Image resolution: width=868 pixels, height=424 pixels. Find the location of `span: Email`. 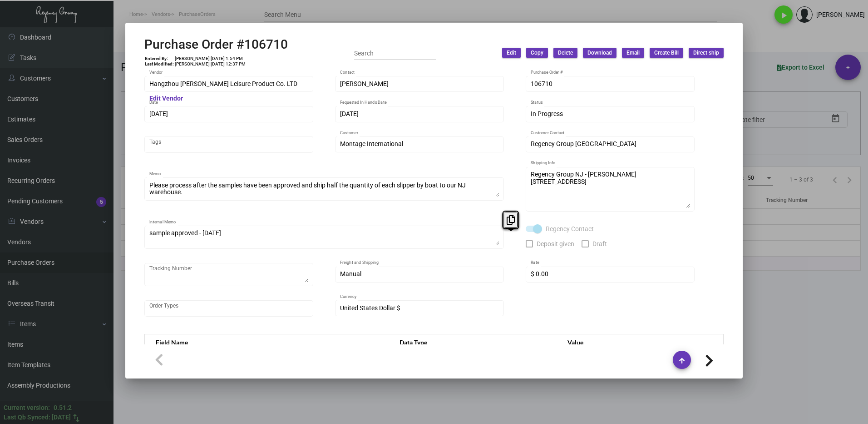

span: Email is located at coordinates (633, 53).